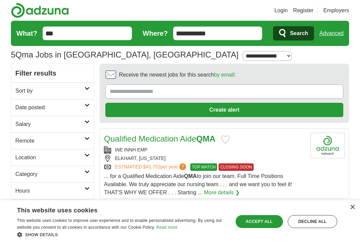 The width and height of the screenshot is (360, 243). What do you see at coordinates (40, 10) in the screenshot?
I see `img: Adzuna logo` at bounding box center [40, 10].